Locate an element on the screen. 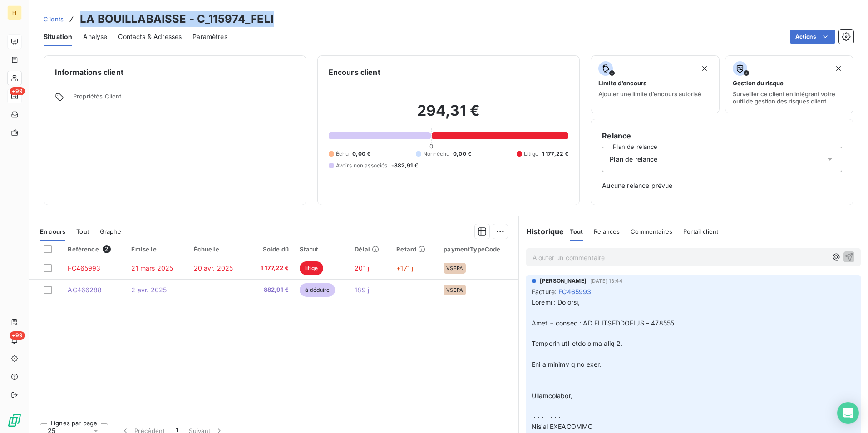  div: Délai is located at coordinates (370, 249).